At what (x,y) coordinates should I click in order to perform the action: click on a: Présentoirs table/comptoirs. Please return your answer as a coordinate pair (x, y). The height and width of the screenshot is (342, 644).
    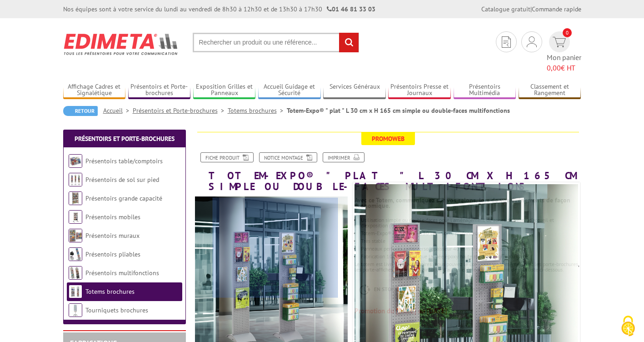
    Looking at the image, I should click on (124, 161).